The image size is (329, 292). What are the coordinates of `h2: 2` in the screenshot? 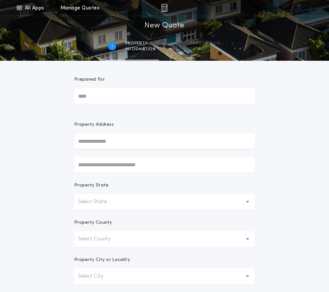 It's located at (177, 46).